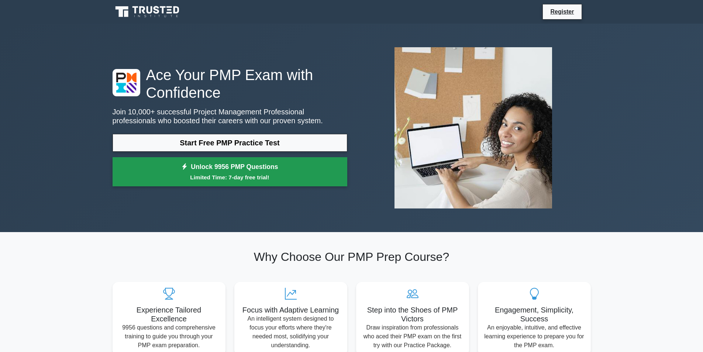 Image resolution: width=703 pixels, height=352 pixels. What do you see at coordinates (413, 314) in the screenshot?
I see `h5: Step into the Shoes of PMP Victors` at bounding box center [413, 314].